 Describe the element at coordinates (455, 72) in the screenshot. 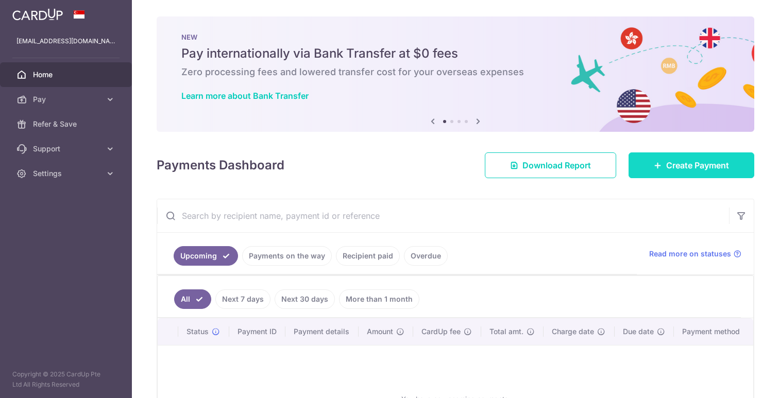

I see `h6: Zero processing fees and lowered transfer cost for your overseas expenses` at that location.